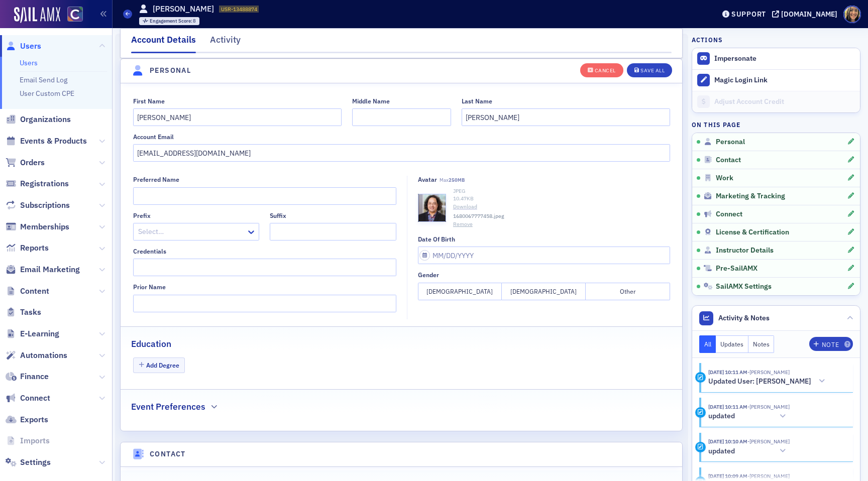 The width and height of the screenshot is (868, 481). Describe the element at coordinates (37, 227) in the screenshot. I see `a: Memberships` at that location.